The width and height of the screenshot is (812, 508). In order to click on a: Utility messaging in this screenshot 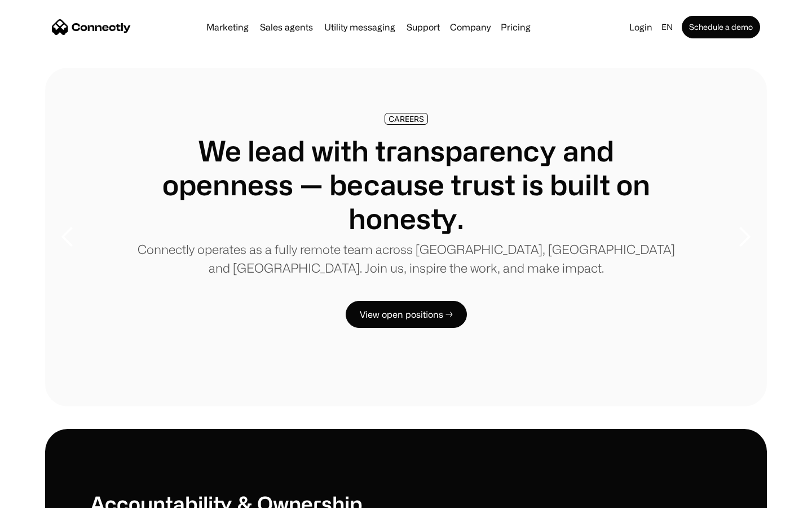, I will do `click(360, 27)`.